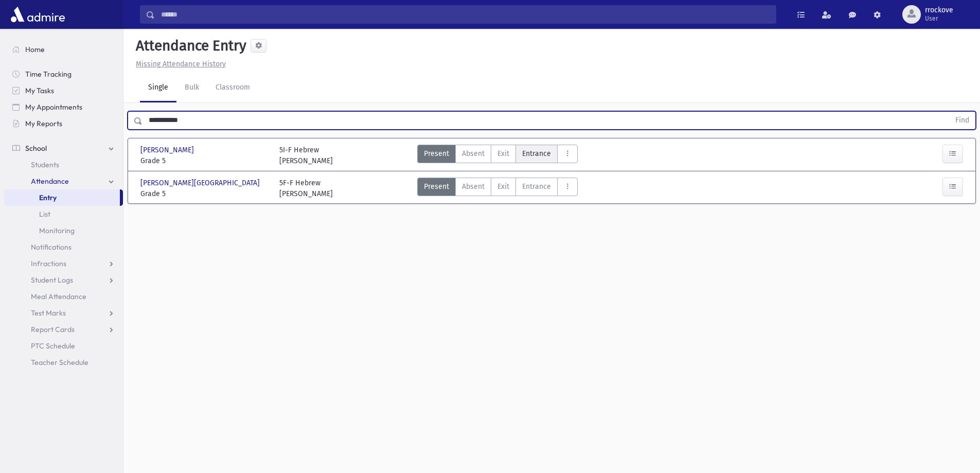 This screenshot has height=473, width=980. What do you see at coordinates (59, 297) in the screenshot?
I see `span: Meal Attendance` at bounding box center [59, 297].